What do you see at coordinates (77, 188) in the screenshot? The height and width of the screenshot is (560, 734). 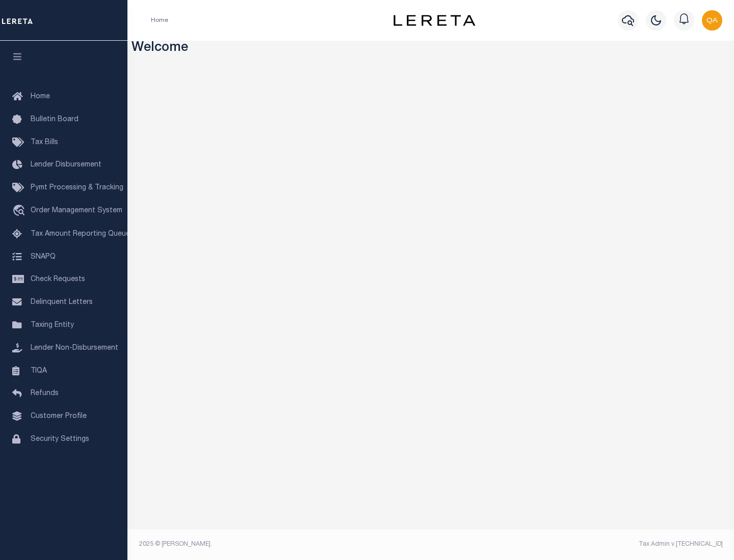 I see `span: Pymt Processing & Tracking` at bounding box center [77, 188].